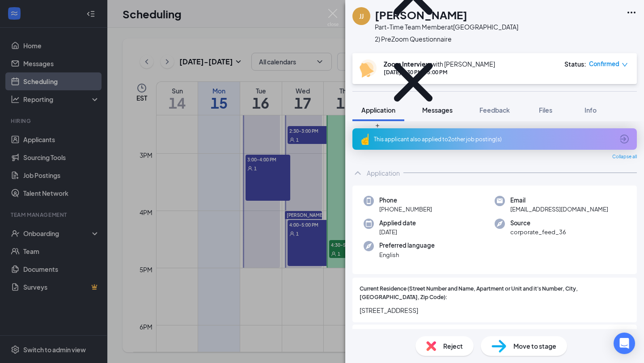  What do you see at coordinates (377, 126) in the screenshot?
I see `svg: Plus` at bounding box center [377, 126].